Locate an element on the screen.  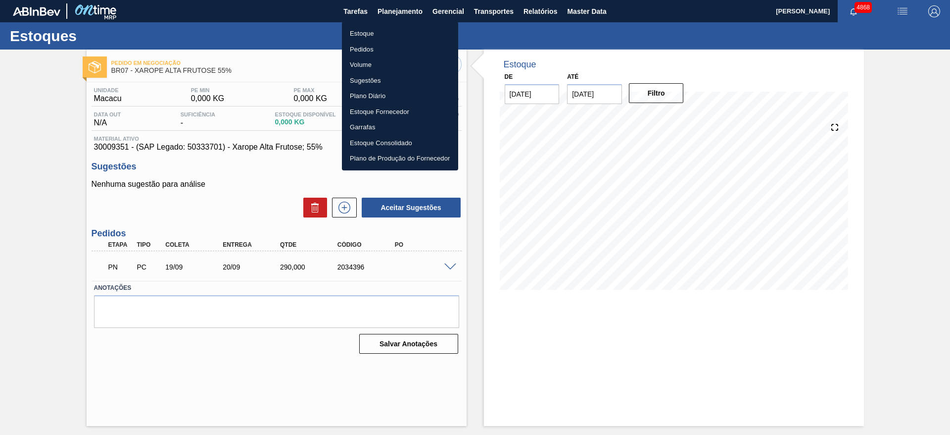
li: Estoque is located at coordinates (400, 34).